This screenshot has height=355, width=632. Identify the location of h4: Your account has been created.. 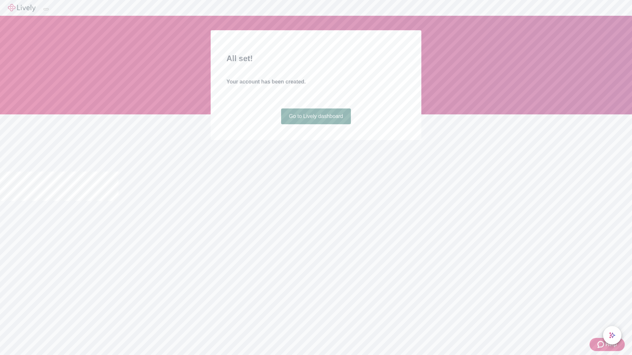
(316, 82).